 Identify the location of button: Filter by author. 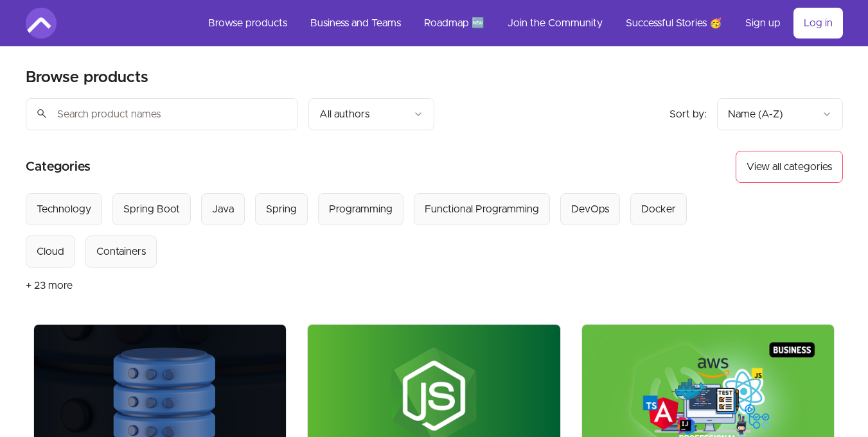
(371, 114).